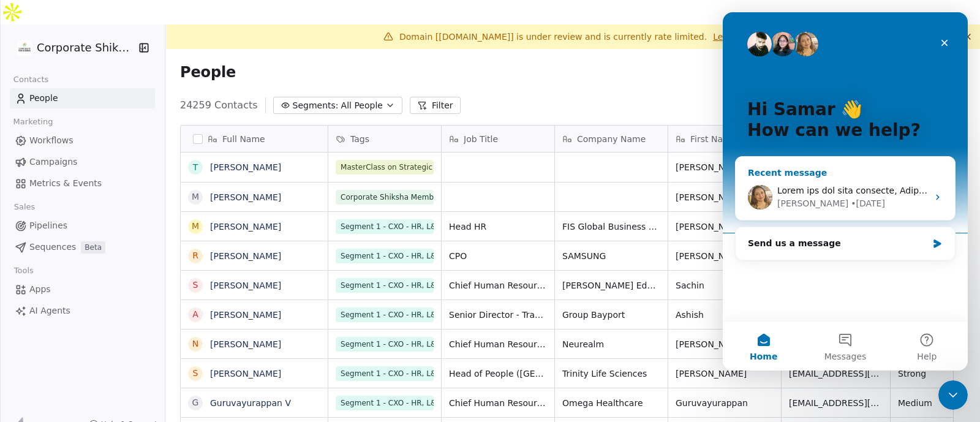 This screenshot has height=422, width=980. Describe the element at coordinates (40, 289) in the screenshot. I see `span: Apps` at that location.